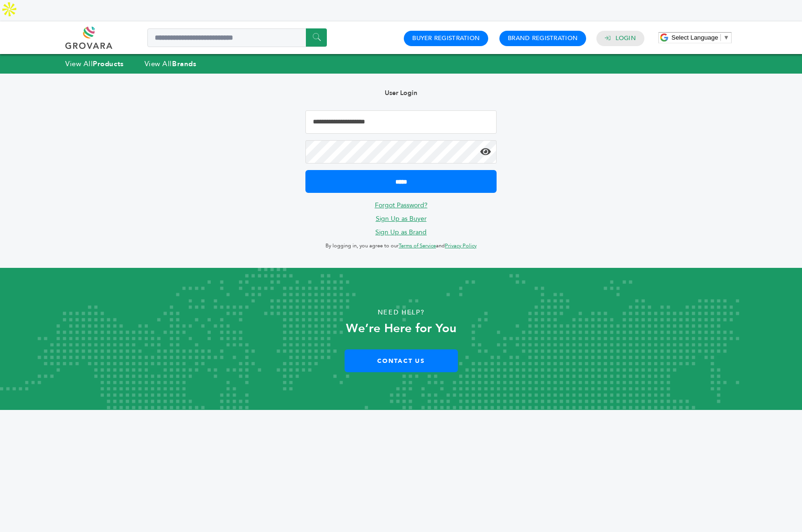 Image resolution: width=802 pixels, height=532 pixels. I want to click on b: User Login, so click(401, 93).